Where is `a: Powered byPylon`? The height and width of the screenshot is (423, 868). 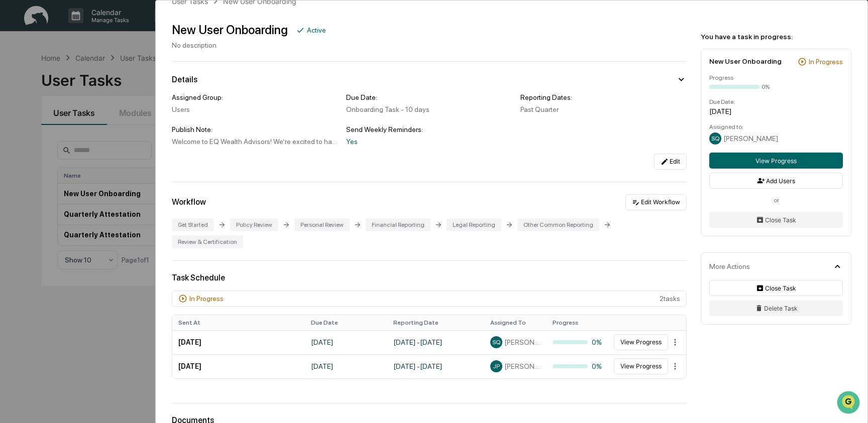 a: Powered byPylon is located at coordinates (96, 174).